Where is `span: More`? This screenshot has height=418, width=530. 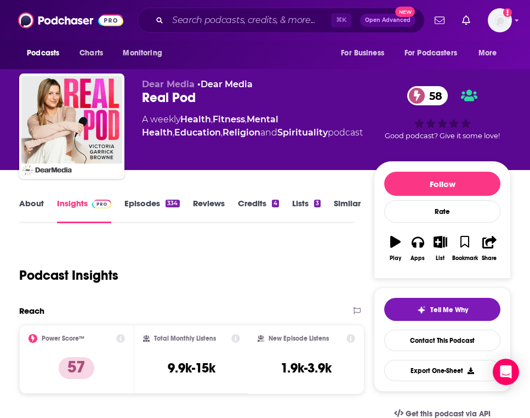 span: More is located at coordinates (488, 53).